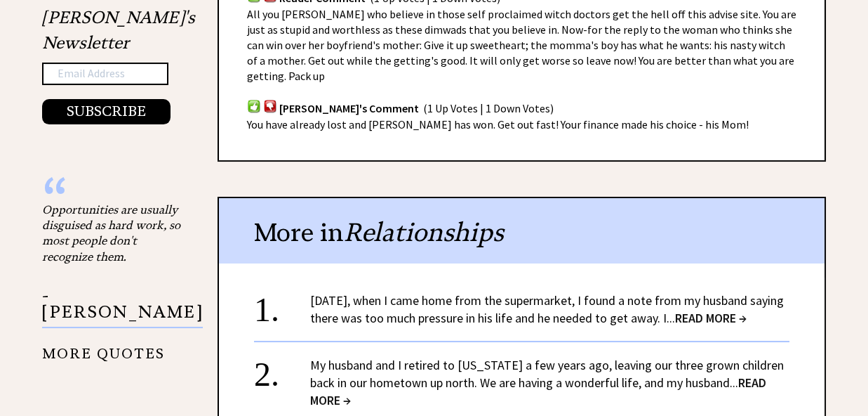 The height and width of the screenshot is (416, 868). Describe the element at coordinates (105, 74) in the screenshot. I see `input: Email Address` at that location.